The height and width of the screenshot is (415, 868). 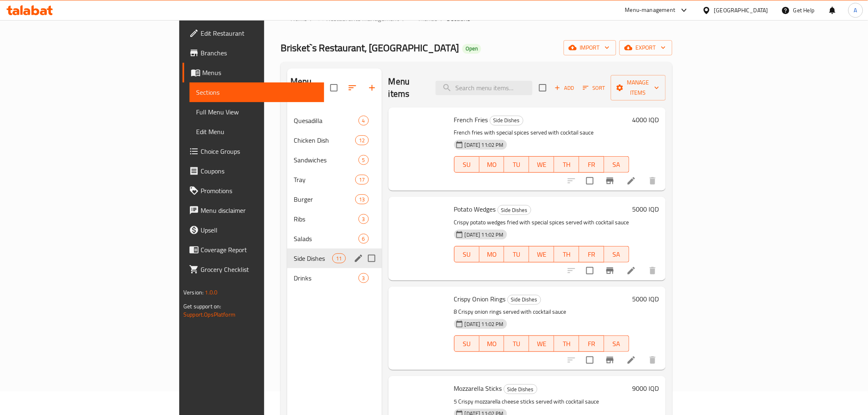 What do you see at coordinates (326, 160) in the screenshot?
I see `span: Sandwiches` at bounding box center [326, 160].